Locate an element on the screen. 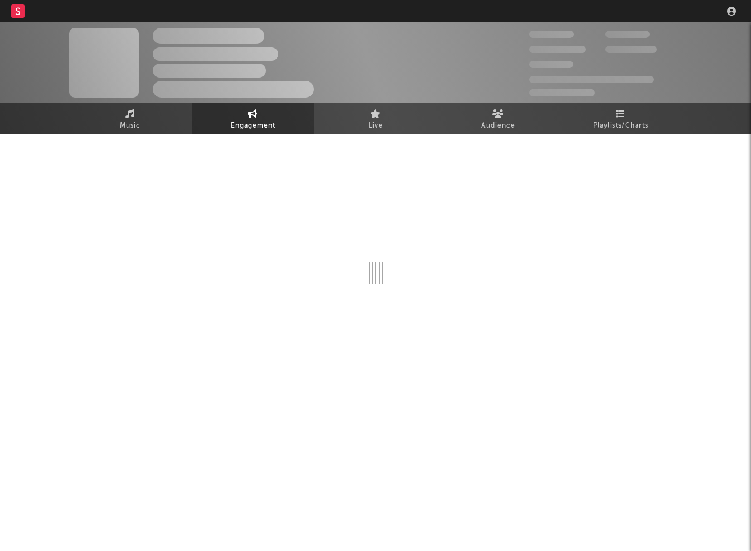  span: Audience is located at coordinates (498, 126).